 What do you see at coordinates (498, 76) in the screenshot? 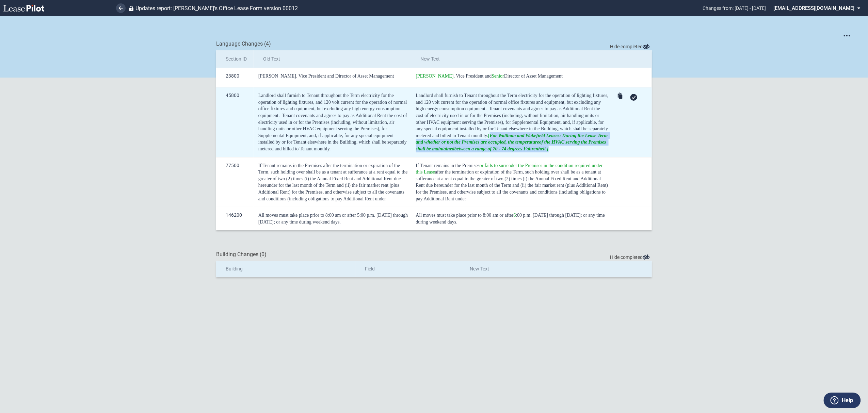
I see `span: Senior` at bounding box center [498, 76].